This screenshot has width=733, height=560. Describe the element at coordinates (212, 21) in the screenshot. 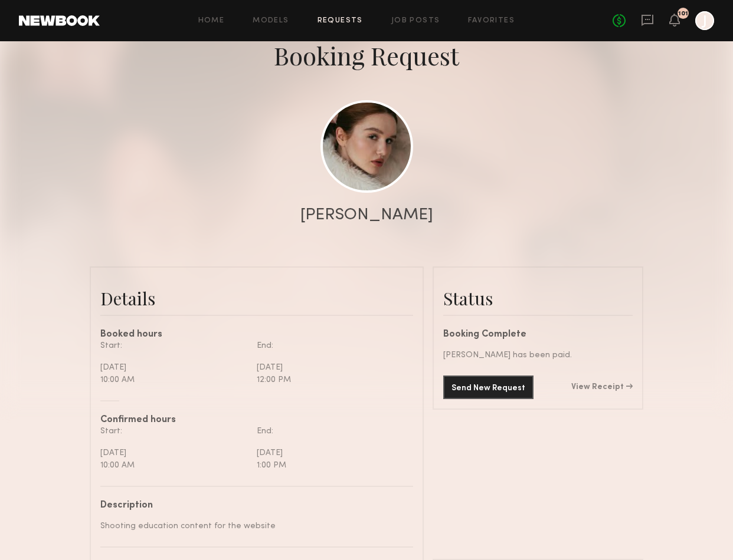

I see `a: Home` at that location.